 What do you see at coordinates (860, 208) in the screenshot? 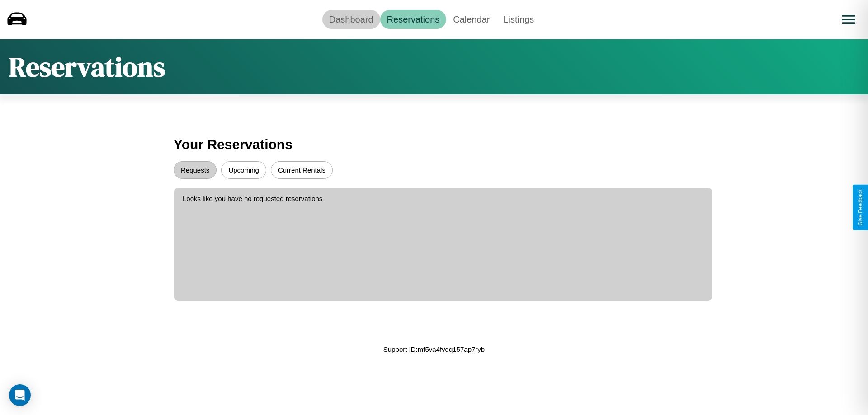
I see `div: Give Feedback` at bounding box center [860, 208].